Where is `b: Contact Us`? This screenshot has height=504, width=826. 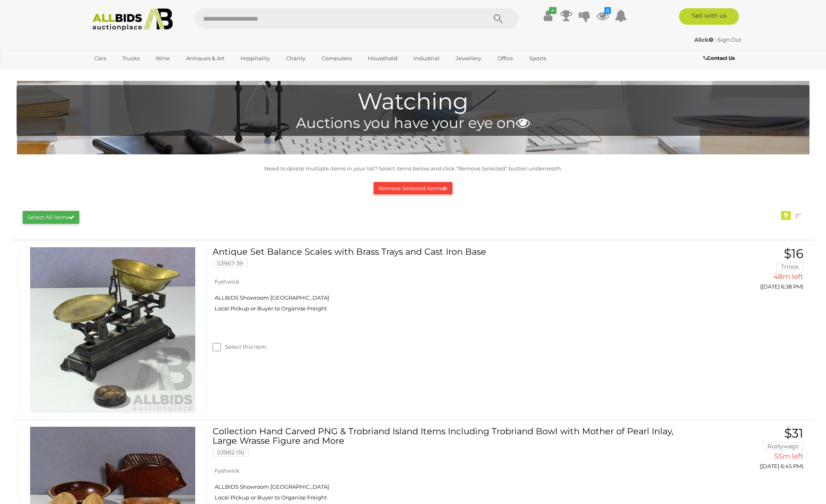
b: Contact Us is located at coordinates (719, 57).